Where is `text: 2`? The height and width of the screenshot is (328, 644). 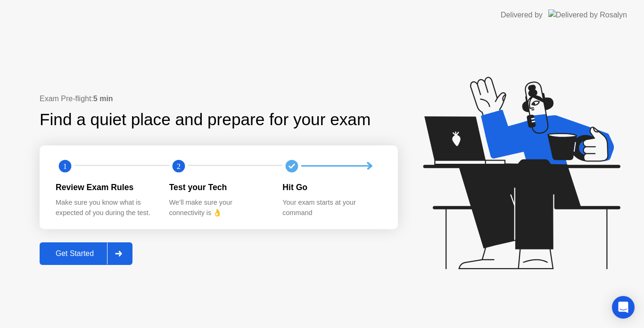 text: 2 is located at coordinates (178, 166).